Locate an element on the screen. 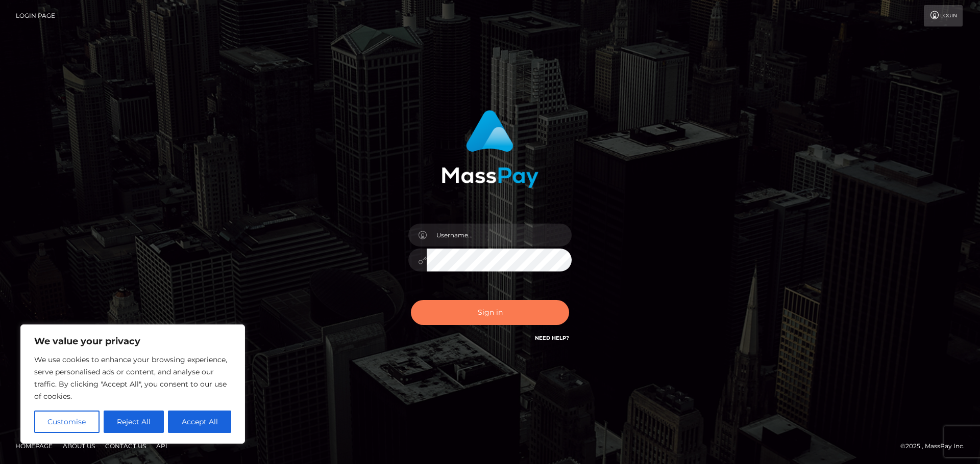  a: Contact Us is located at coordinates (125, 446).